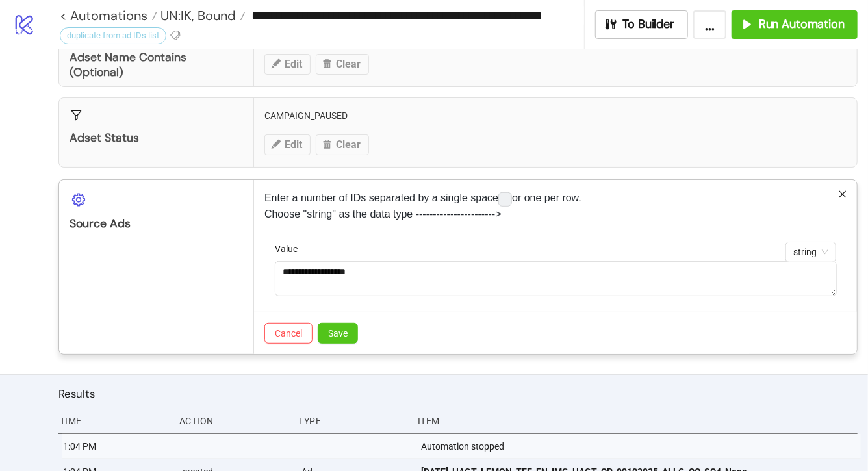 The image size is (868, 471). I want to click on a: < Automations, so click(108, 16).